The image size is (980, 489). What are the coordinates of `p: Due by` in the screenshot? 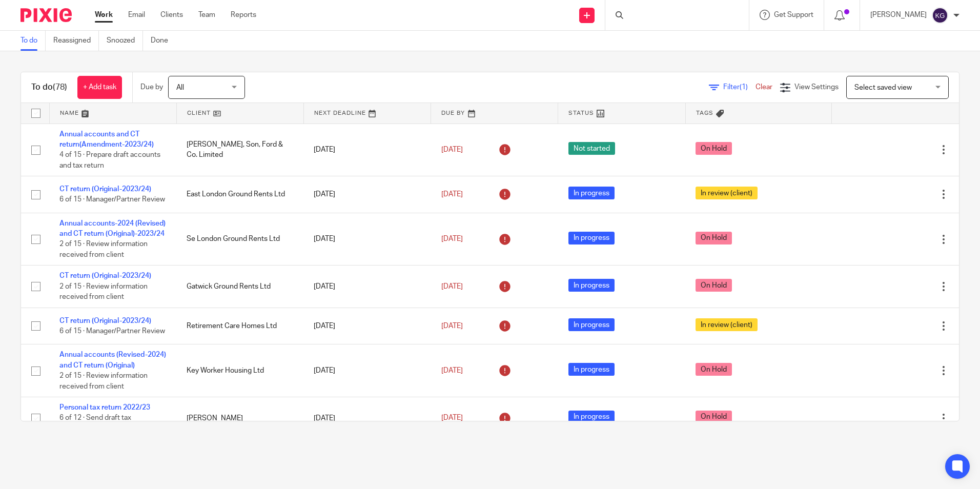 It's located at (152, 87).